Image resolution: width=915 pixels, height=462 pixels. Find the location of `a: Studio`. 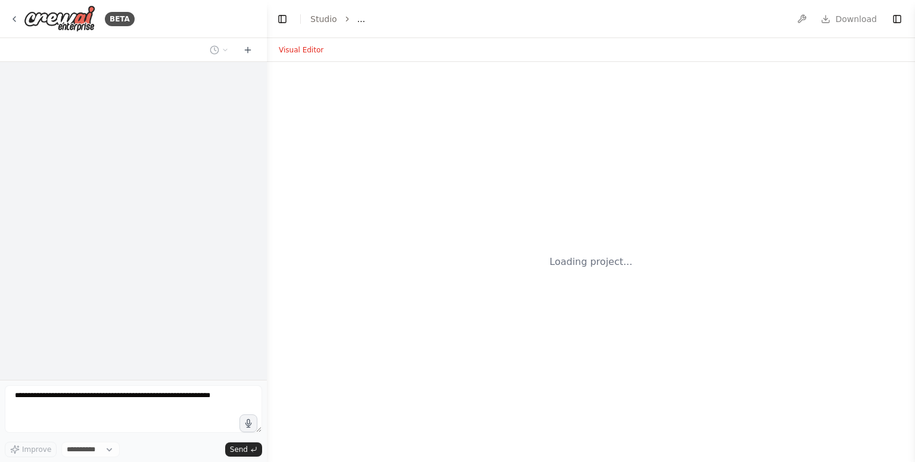

a: Studio is located at coordinates (323, 19).